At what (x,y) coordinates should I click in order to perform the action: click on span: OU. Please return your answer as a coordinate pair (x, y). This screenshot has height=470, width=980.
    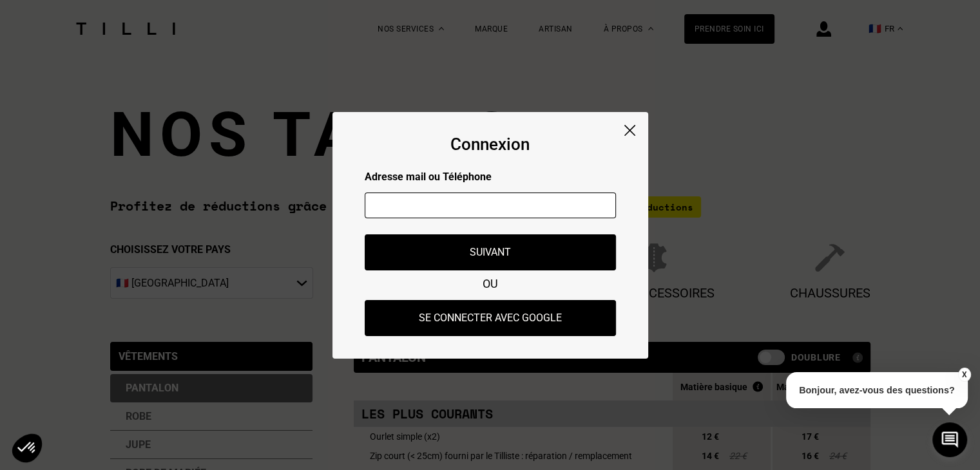
    Looking at the image, I should click on (490, 284).